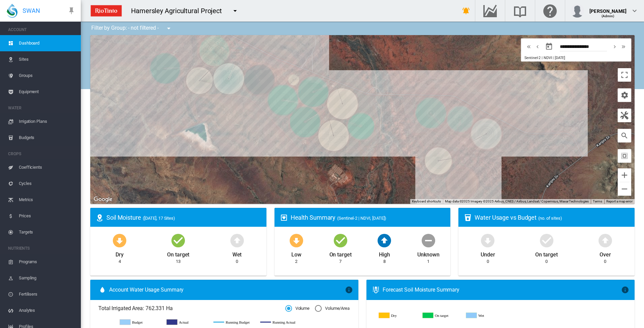 The width and height of the screenshot is (644, 328). What do you see at coordinates (31, 10) in the screenshot?
I see `span: SWAN` at bounding box center [31, 10].